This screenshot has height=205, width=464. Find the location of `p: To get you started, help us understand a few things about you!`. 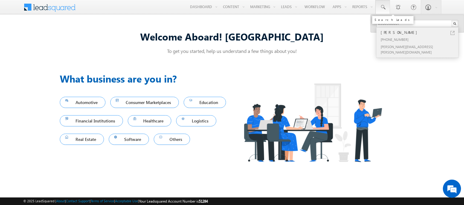

p: To get you started, help us understand a few things about you! is located at coordinates (232, 51).